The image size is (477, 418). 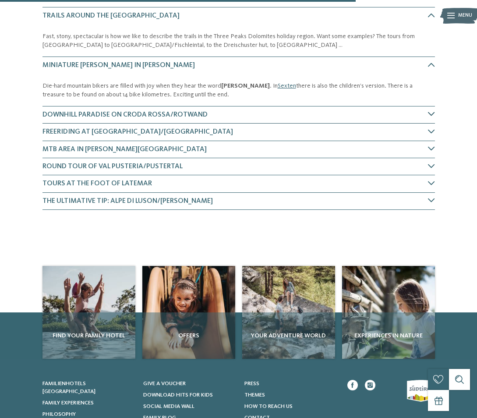 I want to click on span: Offers, so click(x=189, y=335).